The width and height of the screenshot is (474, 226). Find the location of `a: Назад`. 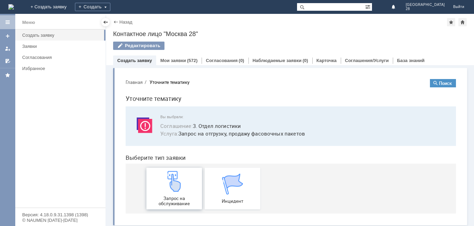

a: Назад is located at coordinates (126, 22).